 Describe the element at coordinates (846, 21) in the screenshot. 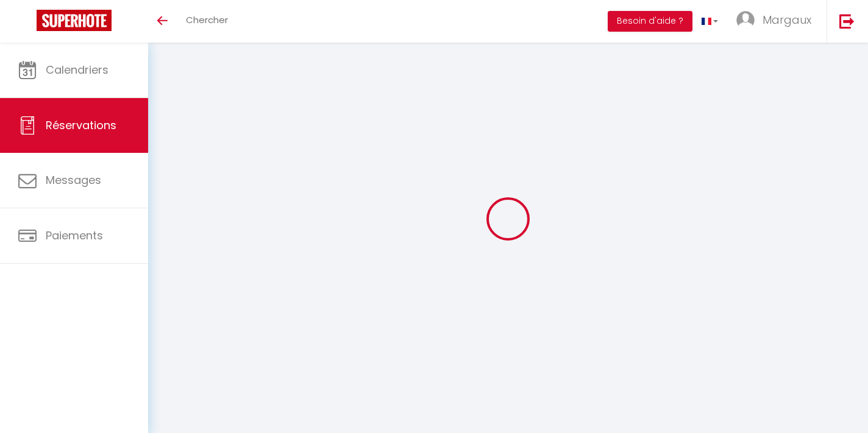

I see `img: logout` at that location.